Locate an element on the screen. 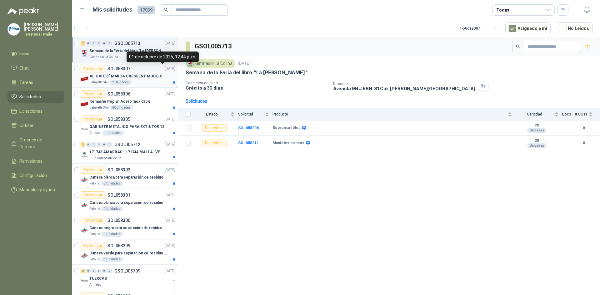 The height and width of the screenshot is (295, 600). p: Caneca blanca para separación de residuos 10 LT is located at coordinates (128, 203).